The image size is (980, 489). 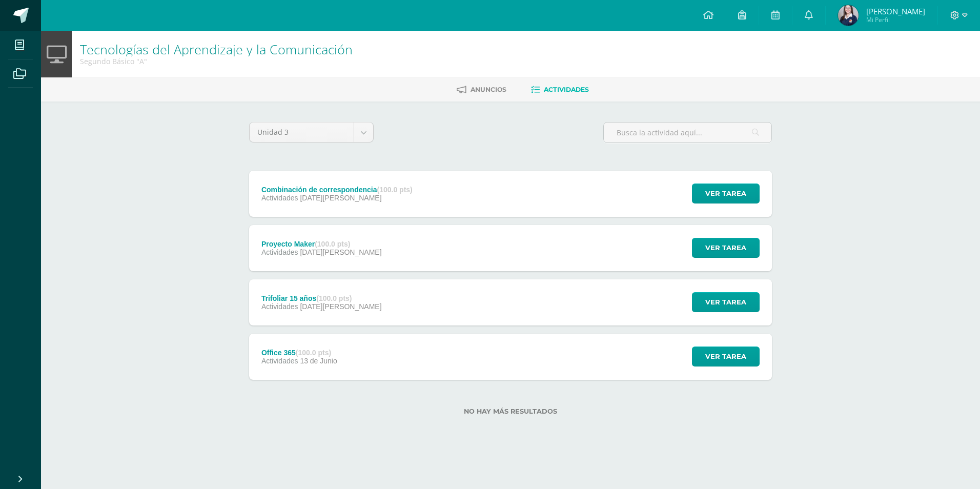 I want to click on div: Trifoliar 15 años, so click(x=321, y=298).